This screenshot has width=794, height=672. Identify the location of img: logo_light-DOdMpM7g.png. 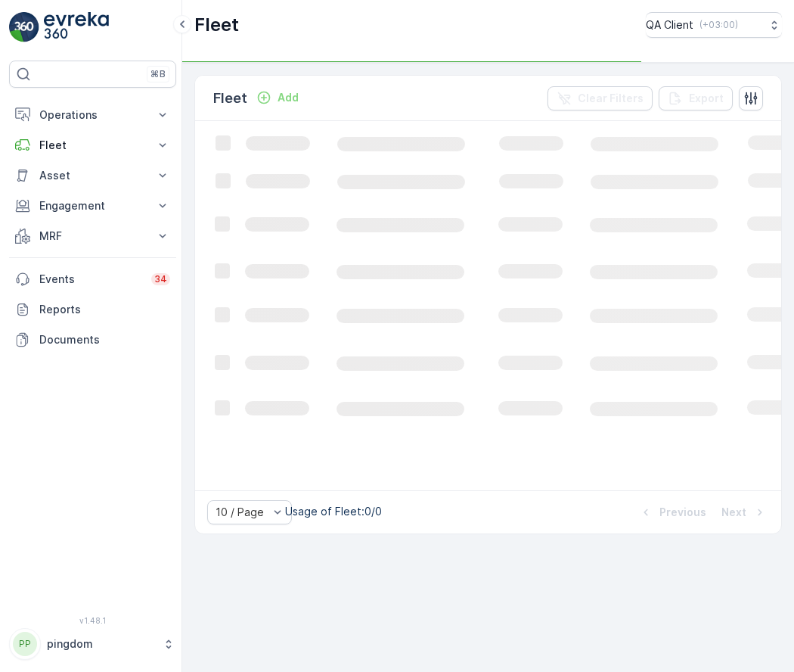
(77, 28).